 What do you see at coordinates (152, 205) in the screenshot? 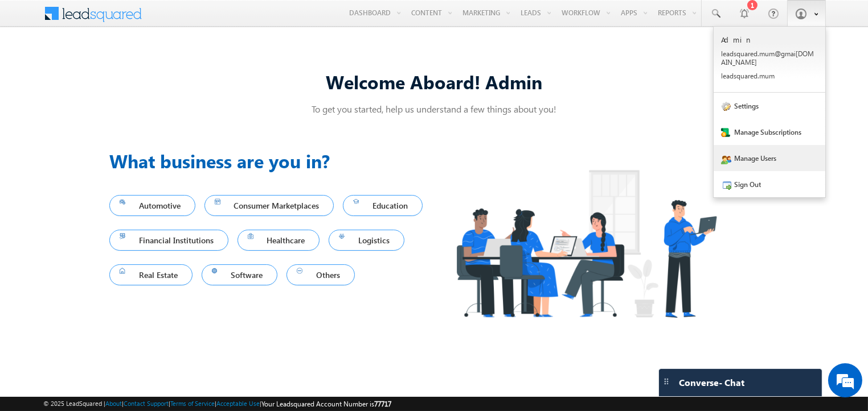
I see `span: Automotive` at bounding box center [152, 205].